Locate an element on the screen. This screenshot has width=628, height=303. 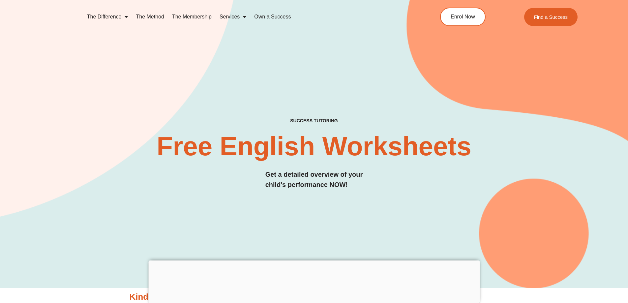
span: Find a Success is located at coordinates (551, 17).